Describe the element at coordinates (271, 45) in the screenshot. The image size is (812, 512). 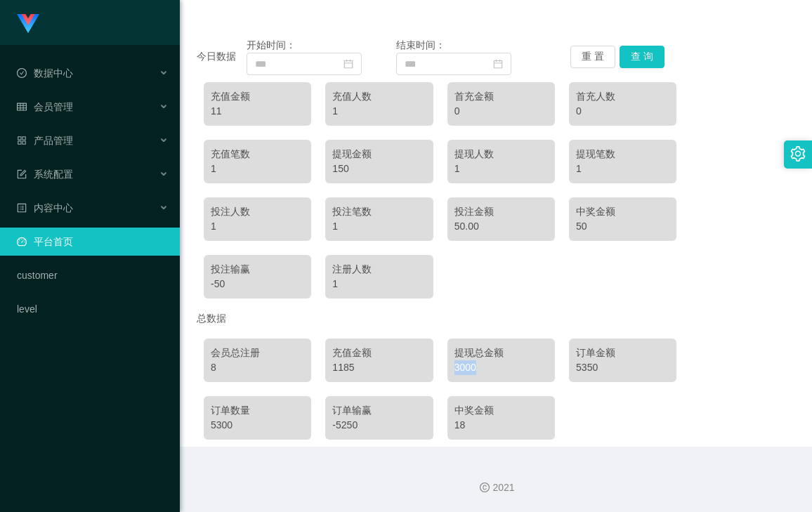
I see `span: 开始时间：` at that location.